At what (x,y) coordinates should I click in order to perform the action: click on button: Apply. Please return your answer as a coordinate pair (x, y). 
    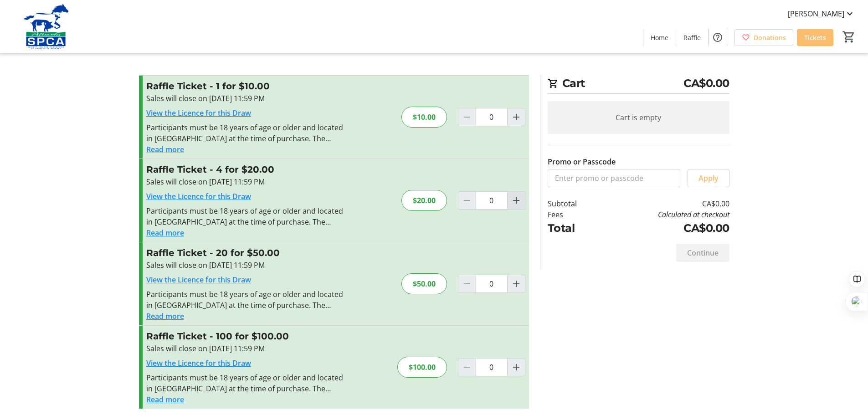
    Looking at the image, I should click on (709, 178).